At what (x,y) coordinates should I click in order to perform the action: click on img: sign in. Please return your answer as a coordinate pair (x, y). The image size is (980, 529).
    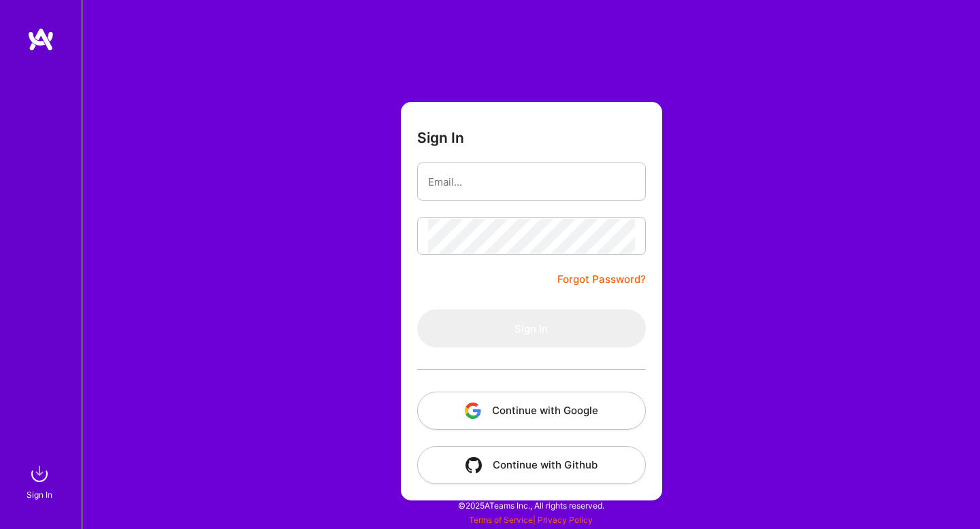
    Looking at the image, I should click on (39, 474).